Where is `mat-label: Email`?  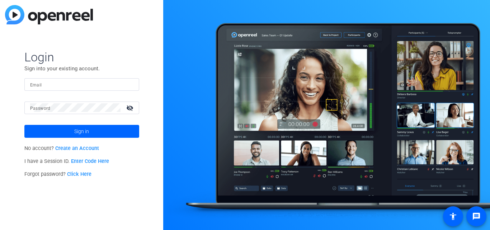 mat-label: Email is located at coordinates (36, 85).